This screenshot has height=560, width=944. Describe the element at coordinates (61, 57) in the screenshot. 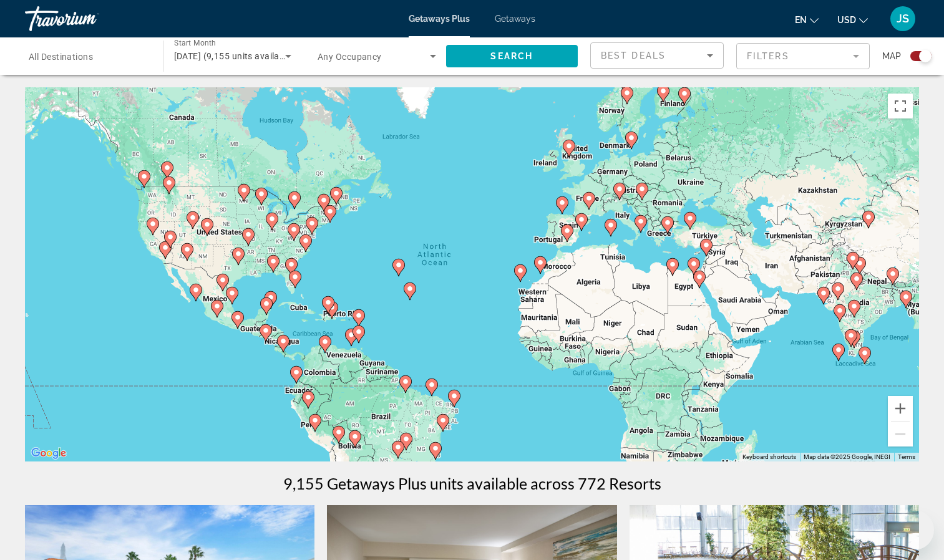

I see `span: All Destinations` at that location.